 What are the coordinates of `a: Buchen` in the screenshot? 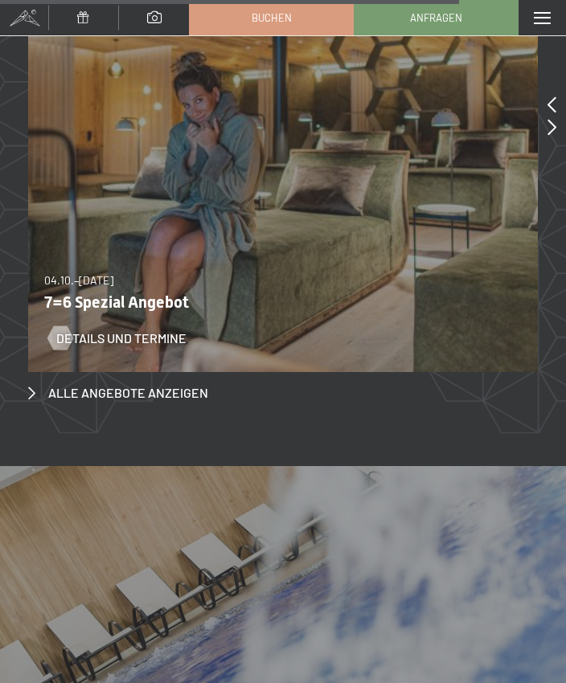 It's located at (271, 18).